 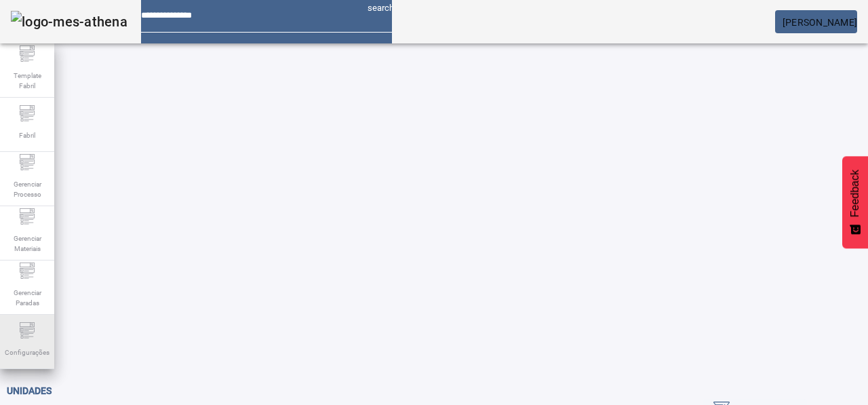 I want to click on span: Gerenciar Processo, so click(x=27, y=190).